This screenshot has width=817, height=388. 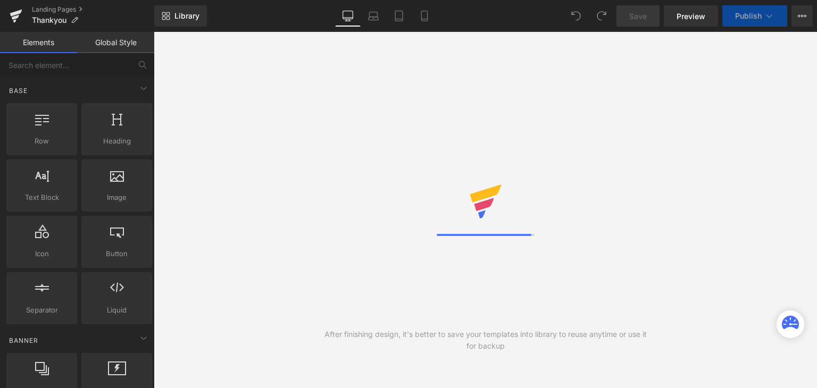 I want to click on span: Save, so click(x=638, y=16).